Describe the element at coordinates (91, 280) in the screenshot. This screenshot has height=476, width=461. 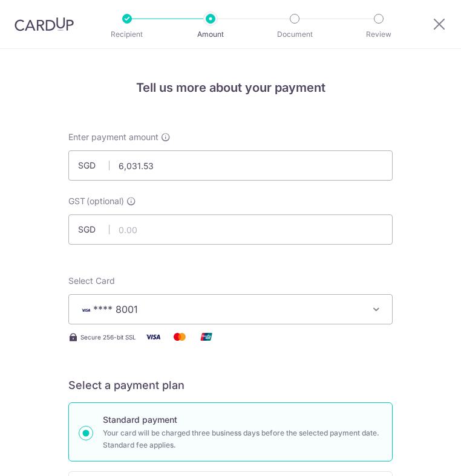
I see `span: translation missing: en.payables.payment_networks.credit_card.summary.labels.select_card` at that location.